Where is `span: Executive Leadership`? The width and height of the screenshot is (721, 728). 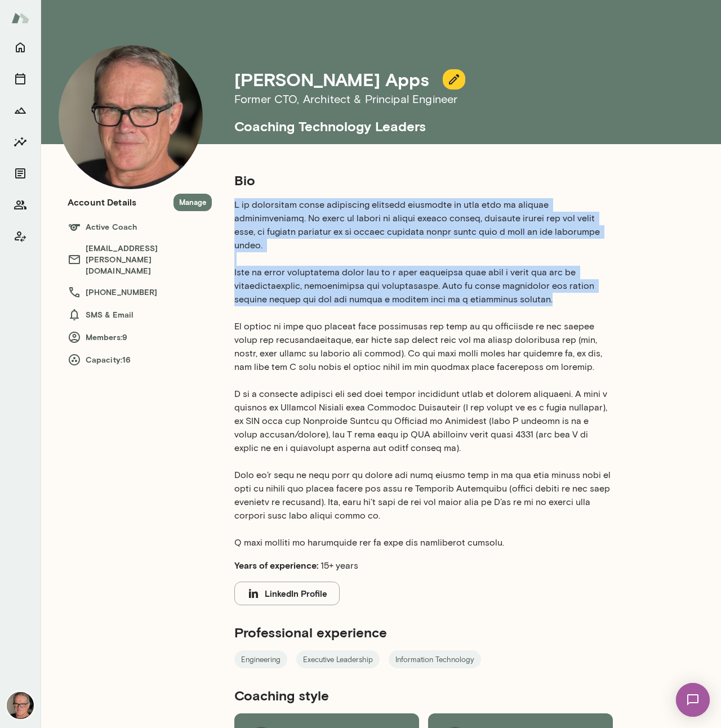 span: Executive Leadership is located at coordinates (338, 660).